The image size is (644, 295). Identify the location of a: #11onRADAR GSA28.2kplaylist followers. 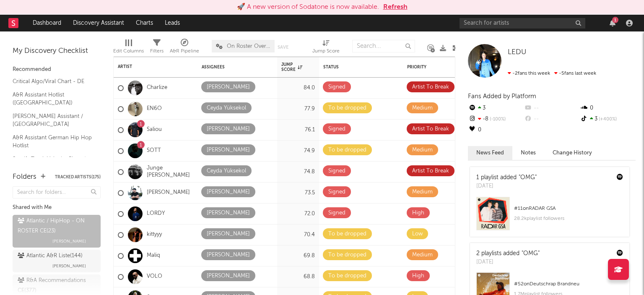
(549, 217).